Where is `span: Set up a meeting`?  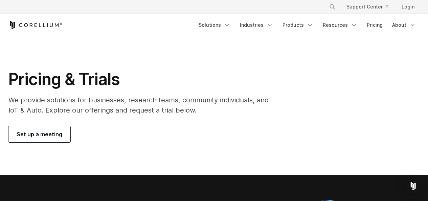 span: Set up a meeting is located at coordinates (39, 134).